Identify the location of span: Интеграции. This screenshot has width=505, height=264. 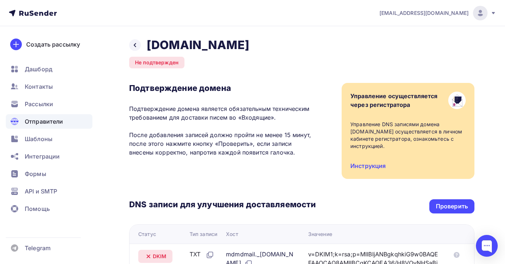
(42, 156).